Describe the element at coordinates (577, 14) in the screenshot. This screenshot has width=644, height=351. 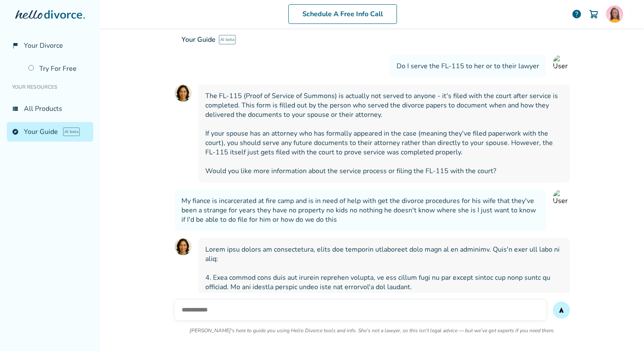
I see `a: help` at that location.